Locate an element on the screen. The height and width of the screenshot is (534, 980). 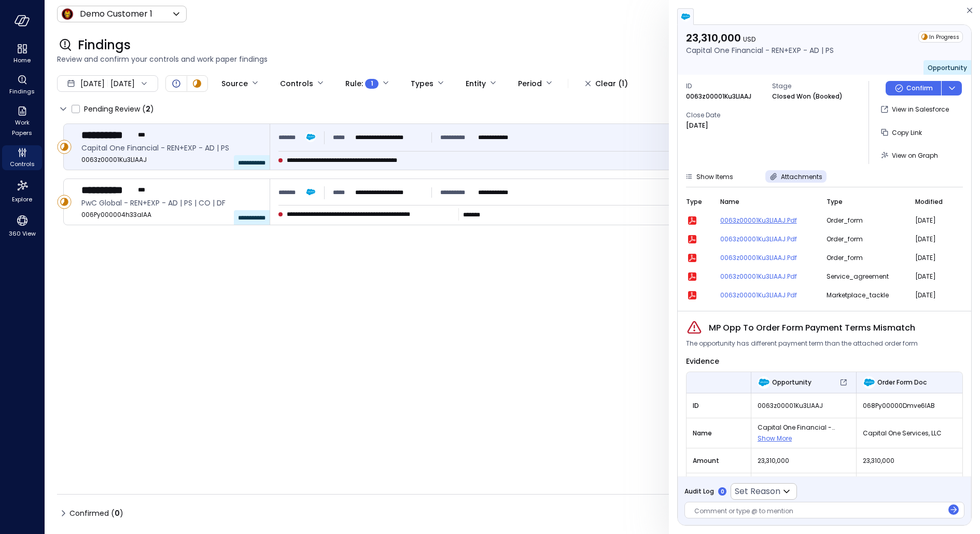
p: Confirm is located at coordinates (919, 88).